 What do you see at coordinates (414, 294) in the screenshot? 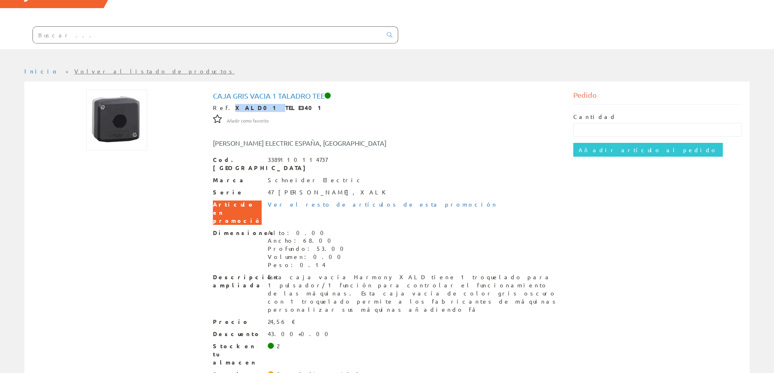
I see `div: Esta caja vacía Harmony XALD tiene 1 troquelado para 1 pulsador/1 función para controlar el funci...` at bounding box center [414, 294].